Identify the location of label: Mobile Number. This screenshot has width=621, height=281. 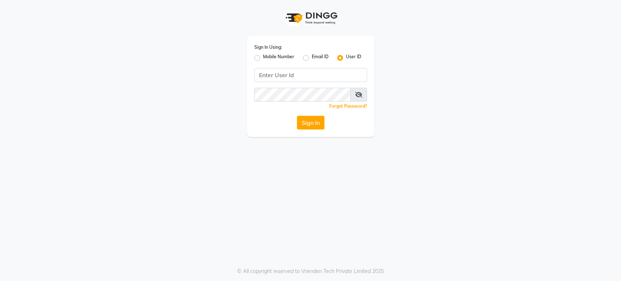
(279, 58).